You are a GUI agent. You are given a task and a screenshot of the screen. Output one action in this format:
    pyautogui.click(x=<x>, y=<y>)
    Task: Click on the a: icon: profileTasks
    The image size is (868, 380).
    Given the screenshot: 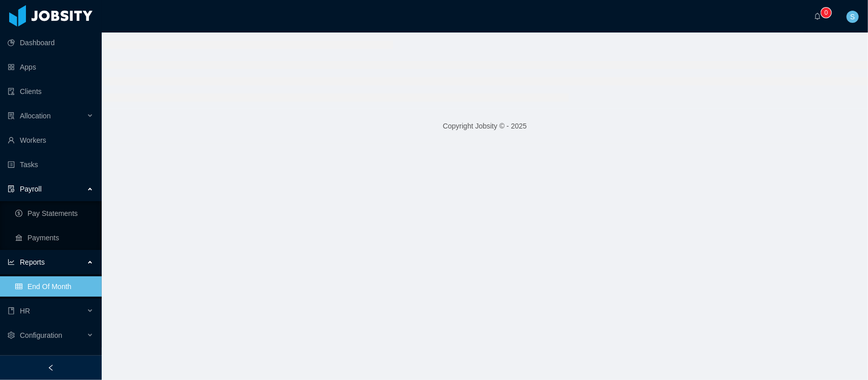 What is the action you would take?
    pyautogui.click(x=50, y=164)
    